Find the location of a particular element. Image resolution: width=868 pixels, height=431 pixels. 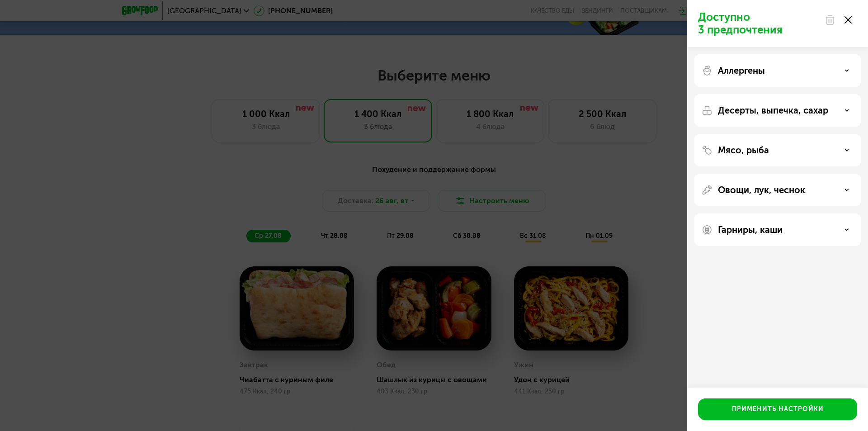

p: Овощи, лук, чеснок is located at coordinates (761, 190).